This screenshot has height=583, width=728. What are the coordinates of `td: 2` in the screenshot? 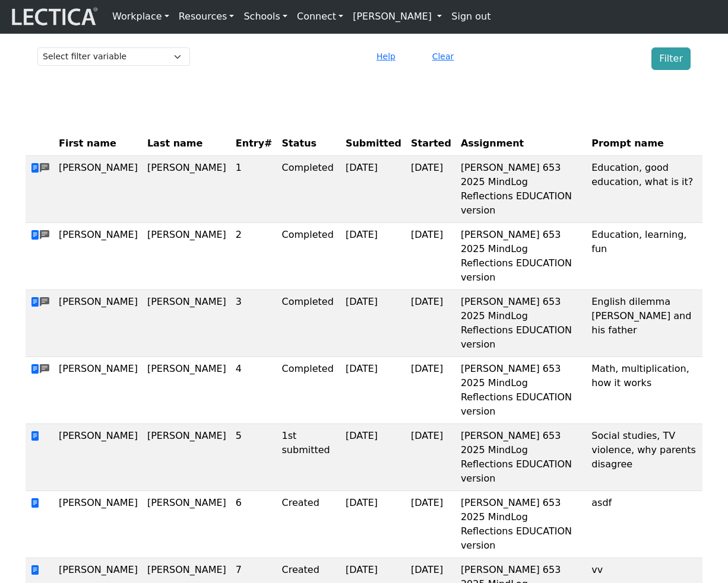 It's located at (254, 256).